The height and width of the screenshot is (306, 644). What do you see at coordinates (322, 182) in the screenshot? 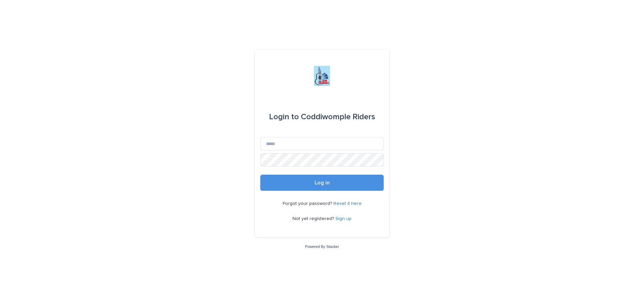
I see `span: Log in` at bounding box center [322, 182].